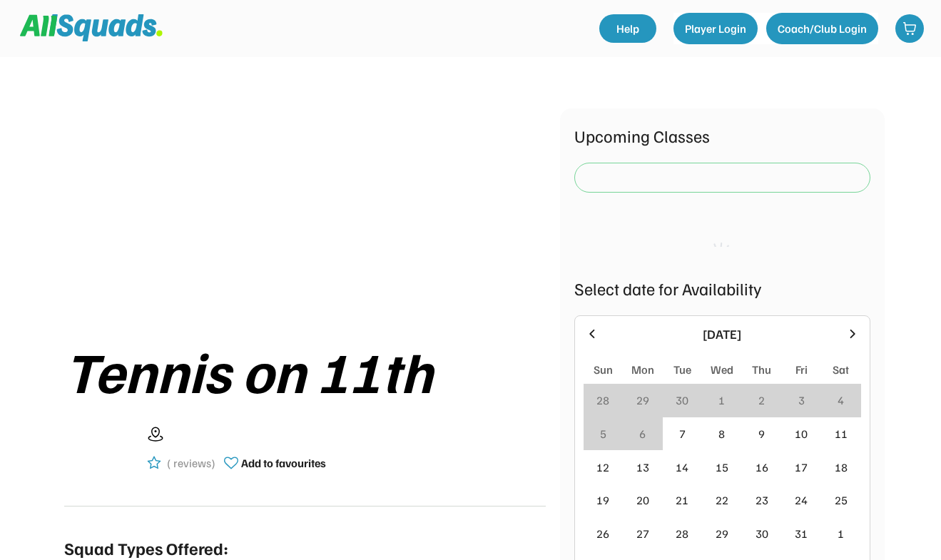  What do you see at coordinates (840, 400) in the screenshot?
I see `div: 4` at bounding box center [840, 400].